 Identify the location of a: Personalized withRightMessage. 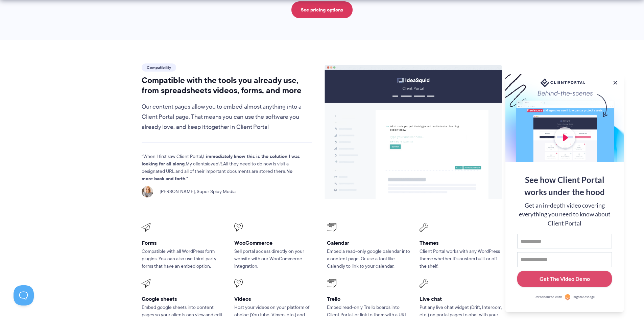
(564, 297).